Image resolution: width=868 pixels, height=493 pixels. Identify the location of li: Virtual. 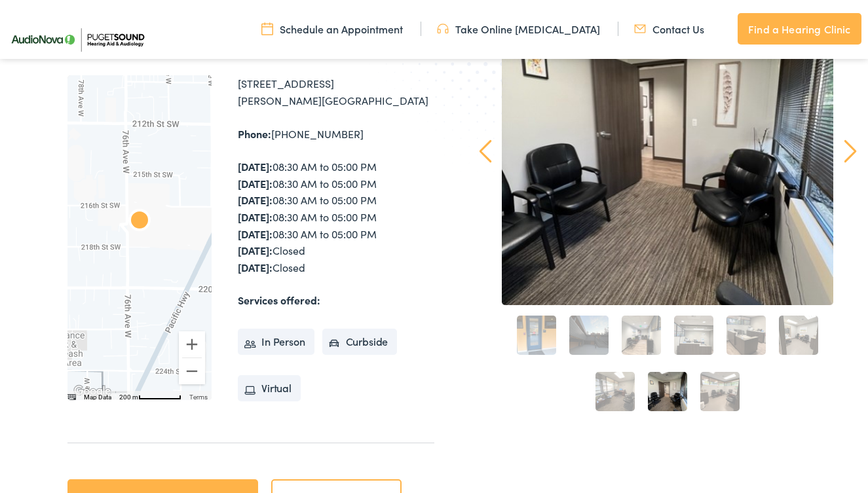
(269, 388).